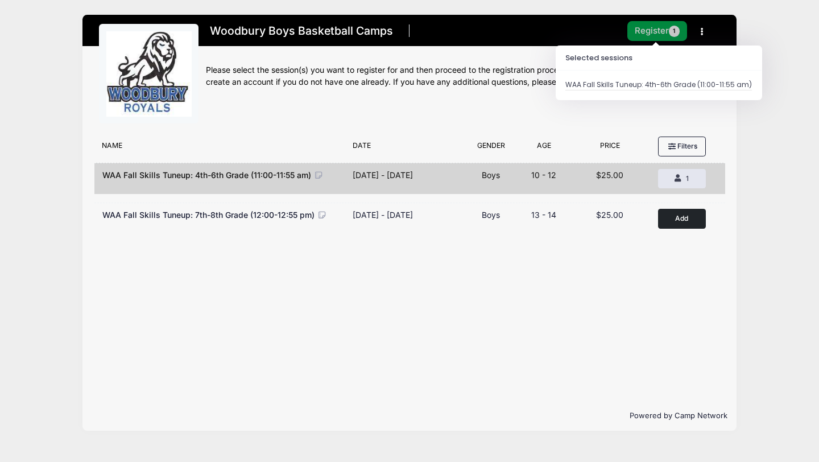 Image resolution: width=819 pixels, height=462 pixels. What do you see at coordinates (657, 31) in the screenshot?
I see `button: Register1` at bounding box center [657, 31].